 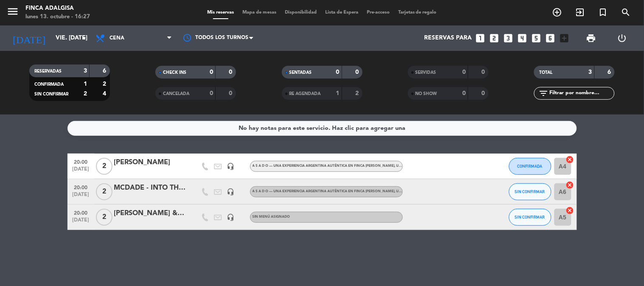 What do you see at coordinates (271, 217) in the screenshot?
I see `span: Sin menú asignado` at bounding box center [271, 217].